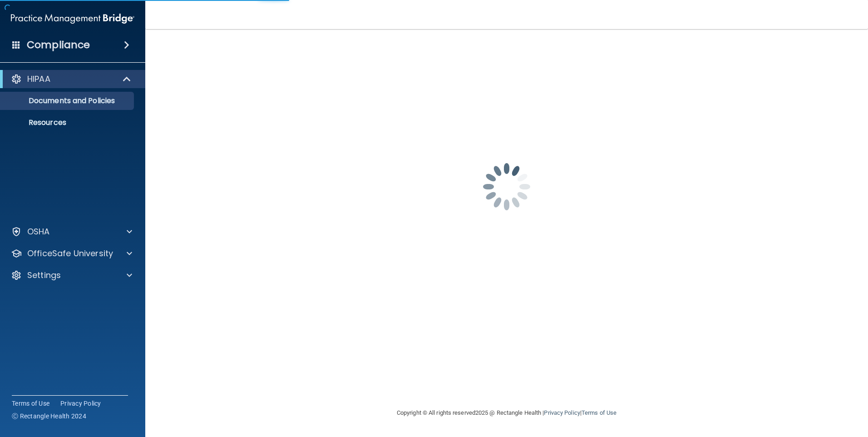  Describe the element at coordinates (506, 187) in the screenshot. I see `img: spinner.e123f6fc.gif` at that location.